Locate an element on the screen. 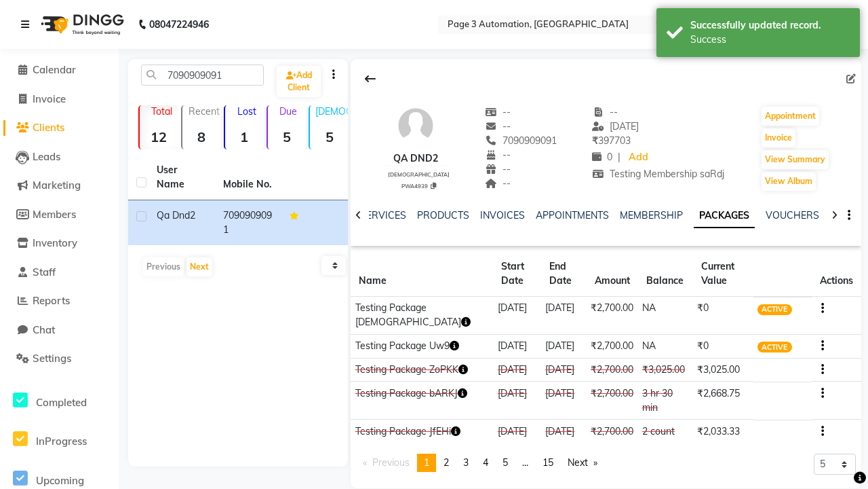 The width and height of the screenshot is (868, 489). span: Reports is located at coordinates (51, 300).